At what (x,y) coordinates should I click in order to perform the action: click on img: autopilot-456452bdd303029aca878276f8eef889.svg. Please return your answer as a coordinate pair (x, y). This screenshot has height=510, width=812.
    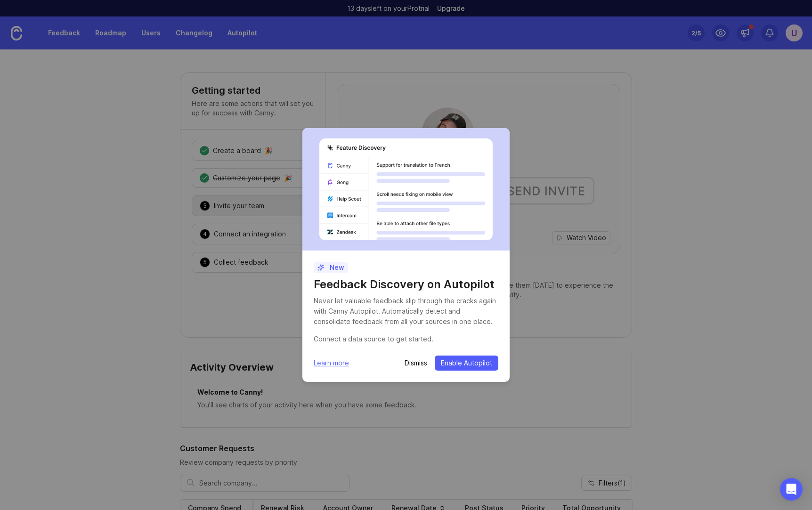
    Looking at the image, I should click on (406, 189).